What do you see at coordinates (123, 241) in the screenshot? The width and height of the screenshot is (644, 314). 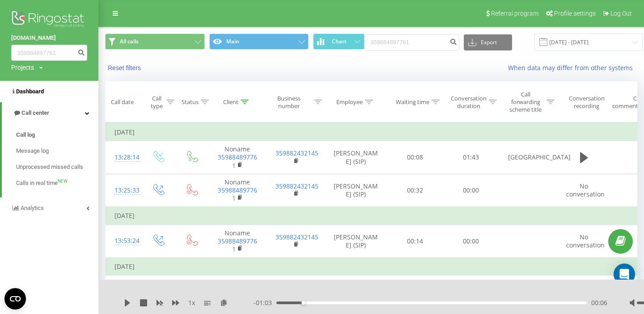 I see `div: 13:53:24` at bounding box center [123, 241].